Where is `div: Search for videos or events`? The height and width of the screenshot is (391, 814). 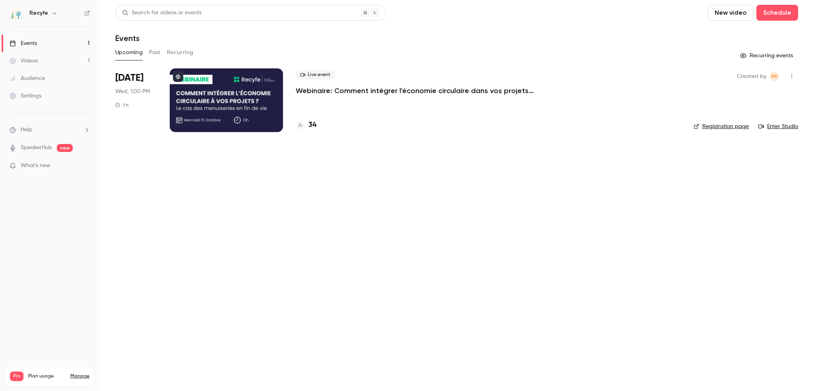 div: Search for videos or events is located at coordinates (162, 13).